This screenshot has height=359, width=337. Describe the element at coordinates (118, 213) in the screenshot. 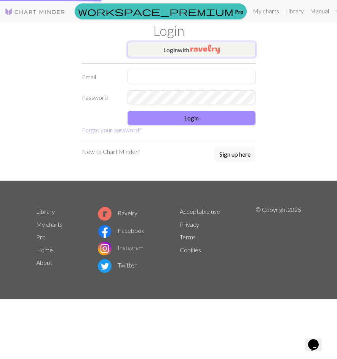

I see `a: Ravelry` at that location.